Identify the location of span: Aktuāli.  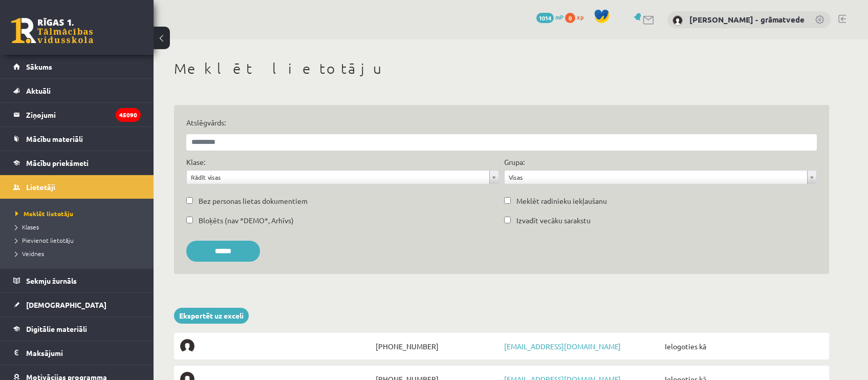
(38, 91).